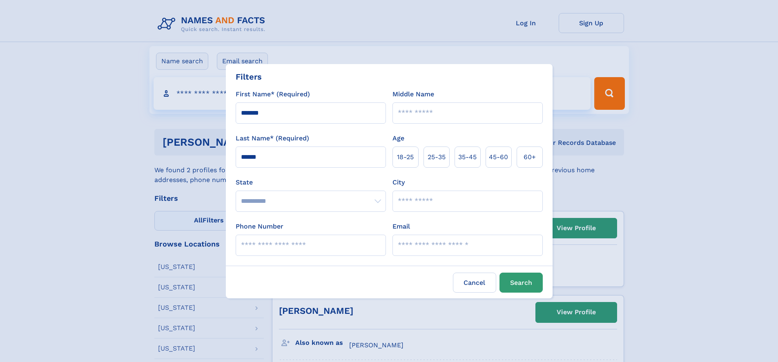 This screenshot has height=362, width=778. Describe the element at coordinates (530, 157) in the screenshot. I see `span: 60+` at that location.